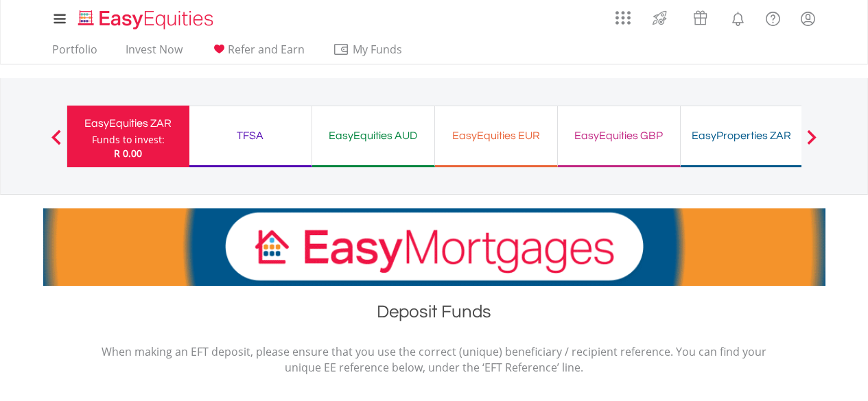 The height and width of the screenshot is (401, 868). Describe the element at coordinates (773, 17) in the screenshot. I see `a: FAQ's and Support` at that location.